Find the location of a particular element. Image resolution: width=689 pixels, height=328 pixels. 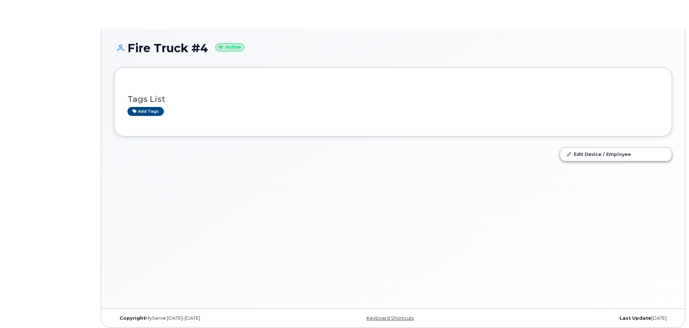

strong: Copyright is located at coordinates (132, 318).